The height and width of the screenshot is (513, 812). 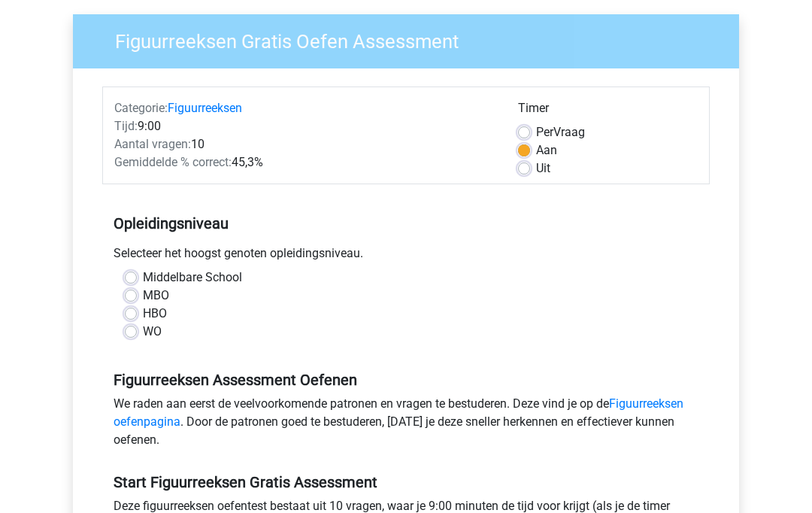 I want to click on div: Timer, so click(x=608, y=112).